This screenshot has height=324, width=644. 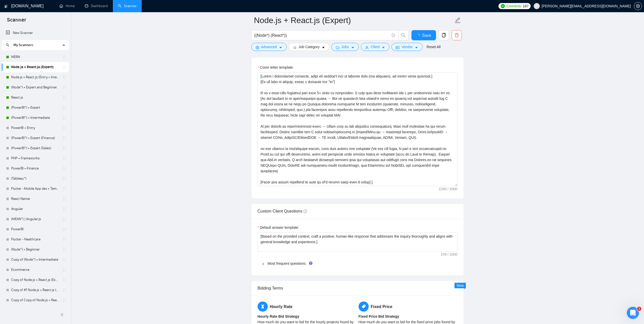 I want to click on b: Fixed Price Bid Strategy, so click(x=379, y=316).